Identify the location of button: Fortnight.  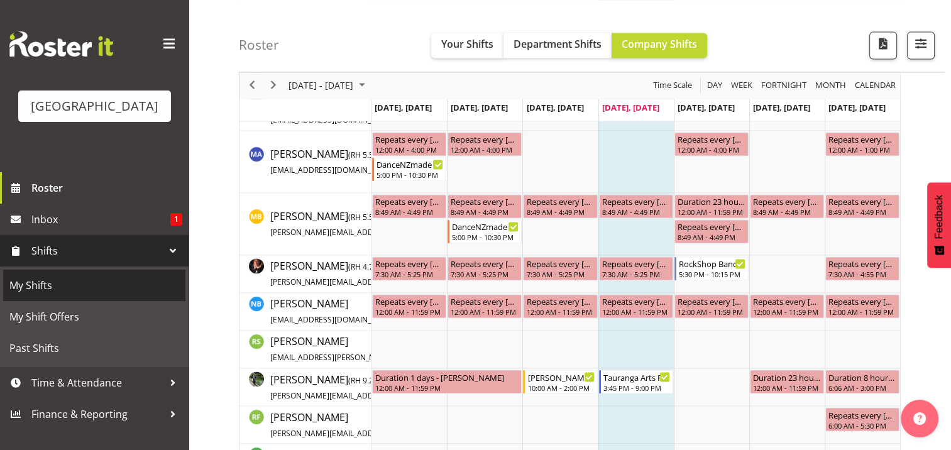
(784, 85).